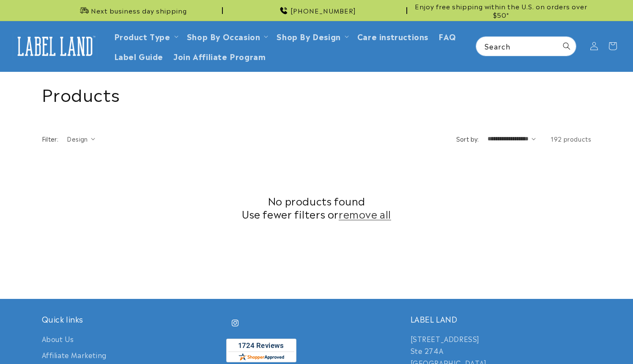  What do you see at coordinates (139, 56) in the screenshot?
I see `span: Label Guide` at bounding box center [139, 56].